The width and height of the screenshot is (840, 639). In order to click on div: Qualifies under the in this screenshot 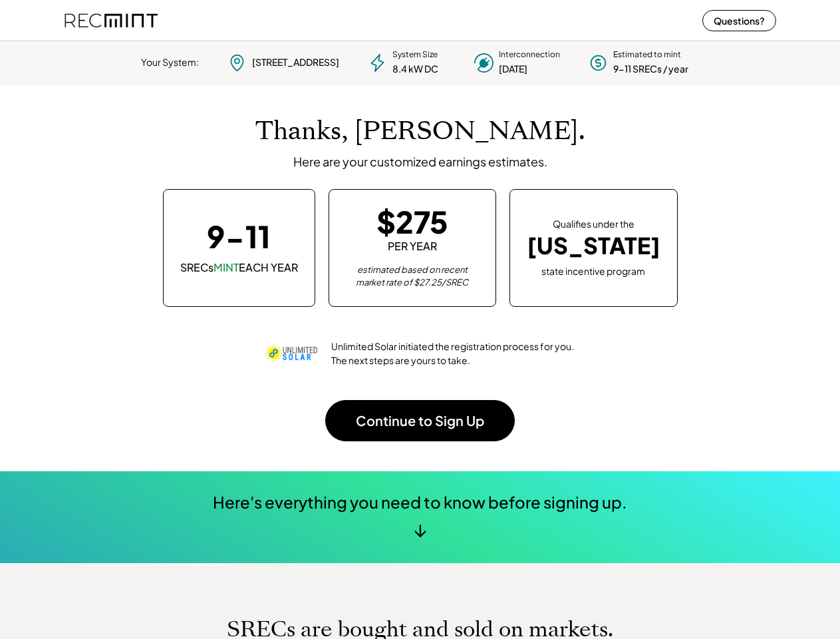, I will do `click(593, 224)`.